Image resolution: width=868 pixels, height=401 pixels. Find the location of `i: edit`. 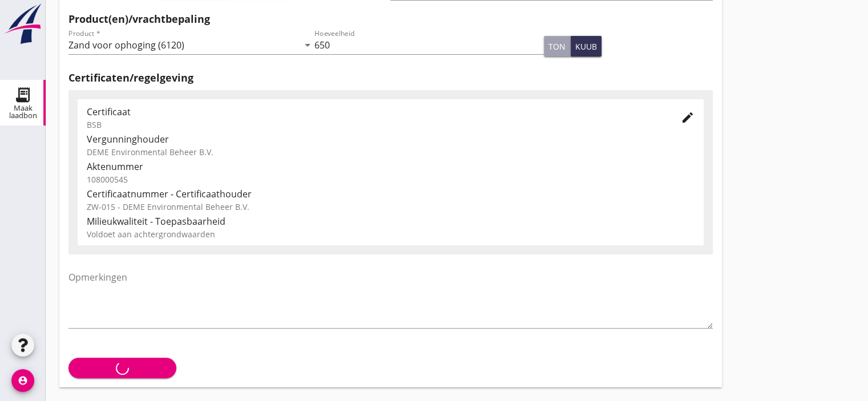

i: edit is located at coordinates (688, 118).